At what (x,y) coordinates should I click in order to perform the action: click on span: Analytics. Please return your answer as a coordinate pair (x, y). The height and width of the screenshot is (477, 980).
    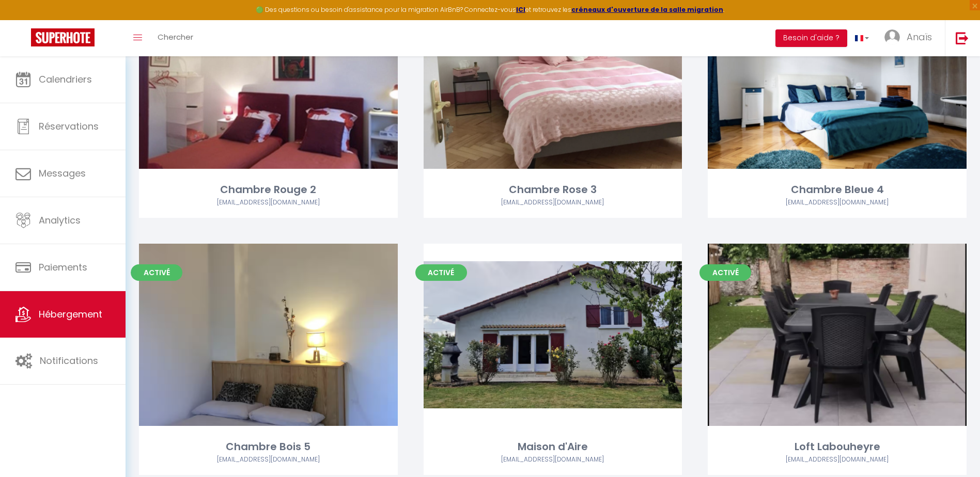
    Looking at the image, I should click on (59, 220).